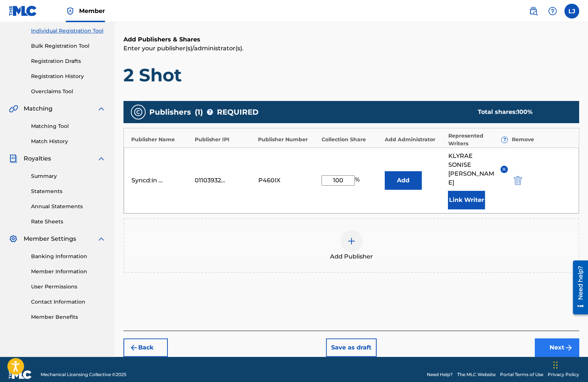 The width and height of the screenshot is (588, 382). What do you see at coordinates (563, 374) in the screenshot?
I see `a: Privacy Policy` at bounding box center [563, 374].